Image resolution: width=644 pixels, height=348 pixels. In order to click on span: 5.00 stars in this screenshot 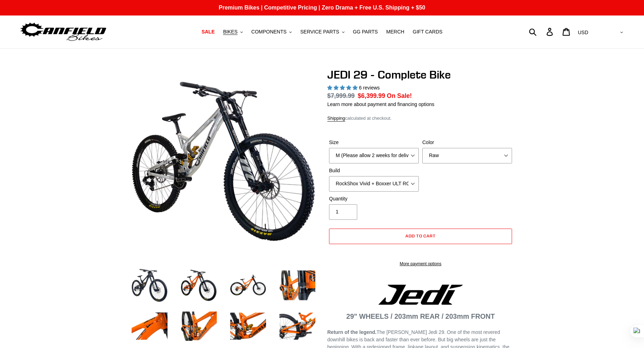, I will do `click(343, 88)`.